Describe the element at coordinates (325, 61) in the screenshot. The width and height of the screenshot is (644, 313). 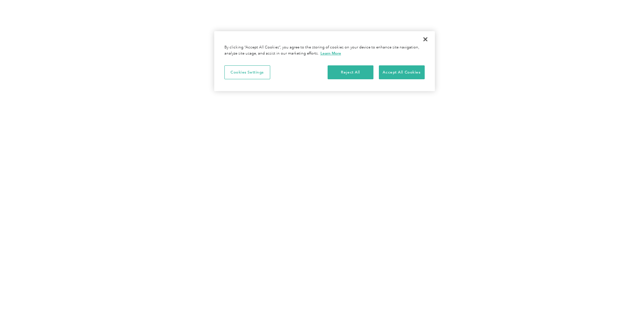
I see `div: Cookie banner` at that location.